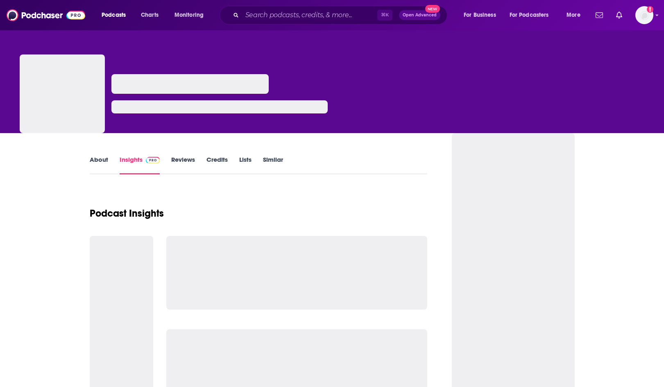 The height and width of the screenshot is (387, 664). What do you see at coordinates (46, 15) in the screenshot?
I see `a: Podchaser - Follow, Share and Rate Podcasts` at bounding box center [46, 15].